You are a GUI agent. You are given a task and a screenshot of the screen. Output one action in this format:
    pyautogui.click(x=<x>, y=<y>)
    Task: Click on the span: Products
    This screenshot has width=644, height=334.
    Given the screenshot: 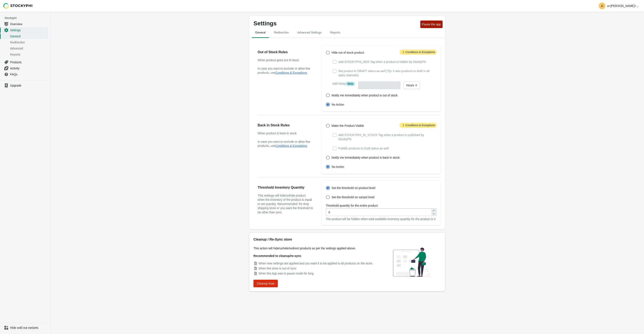 What is the action you would take?
    pyautogui.click(x=29, y=62)
    